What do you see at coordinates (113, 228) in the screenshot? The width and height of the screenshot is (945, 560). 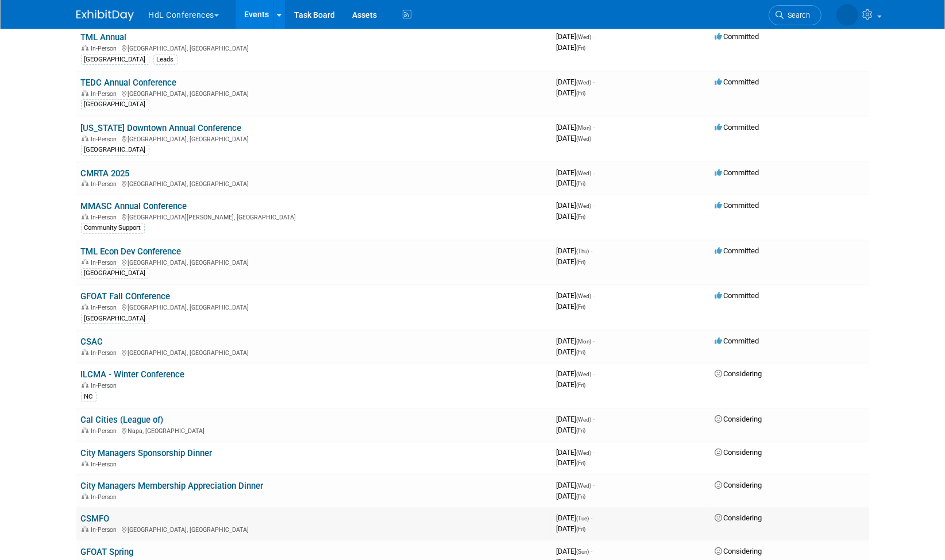 I see `div: Community Support` at bounding box center [113, 228].